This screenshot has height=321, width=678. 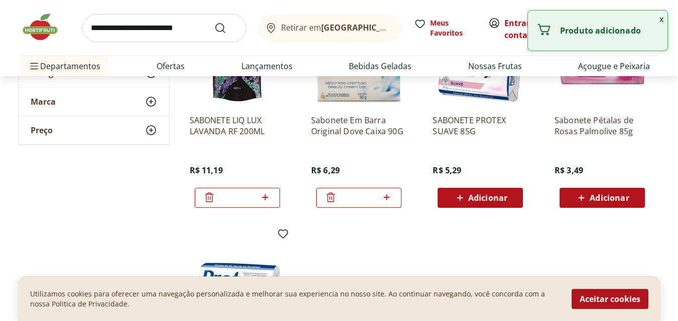 I want to click on a: Nossas Frutas, so click(x=494, y=66).